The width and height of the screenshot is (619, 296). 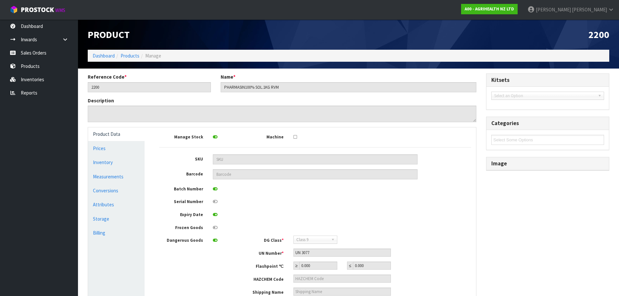 I want to click on input: UN Number, so click(x=342, y=253).